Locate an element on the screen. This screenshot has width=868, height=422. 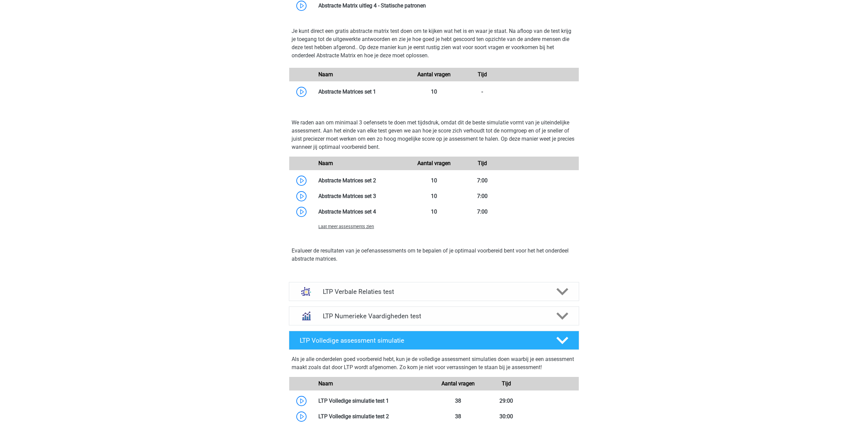
h4: LTP Verbale Relaties test is located at coordinates (433, 291).